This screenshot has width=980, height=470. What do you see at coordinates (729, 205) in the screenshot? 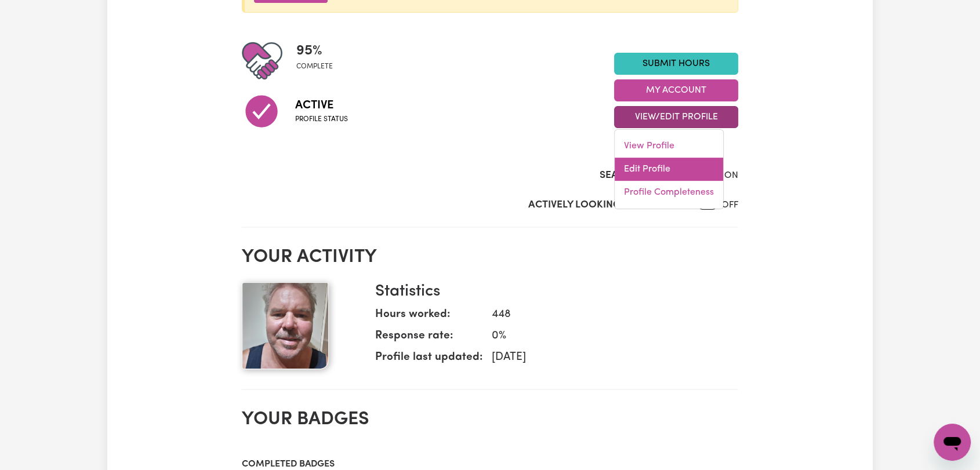
I see `span: OFF` at bounding box center [729, 205].